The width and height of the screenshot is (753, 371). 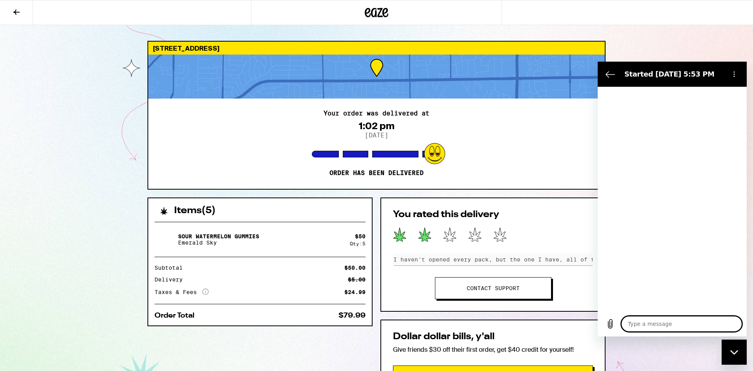 I want to click on a: Contact support, so click(x=493, y=288).